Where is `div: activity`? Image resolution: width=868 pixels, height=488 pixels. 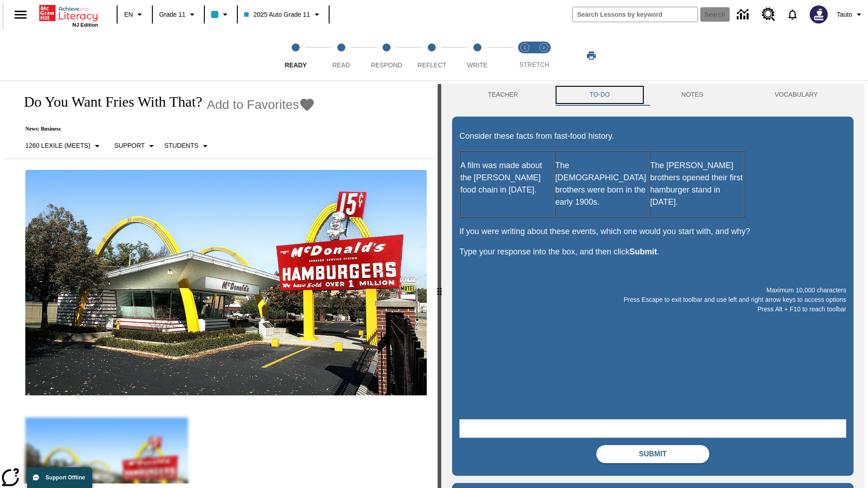
div: activity is located at coordinates (653, 286).